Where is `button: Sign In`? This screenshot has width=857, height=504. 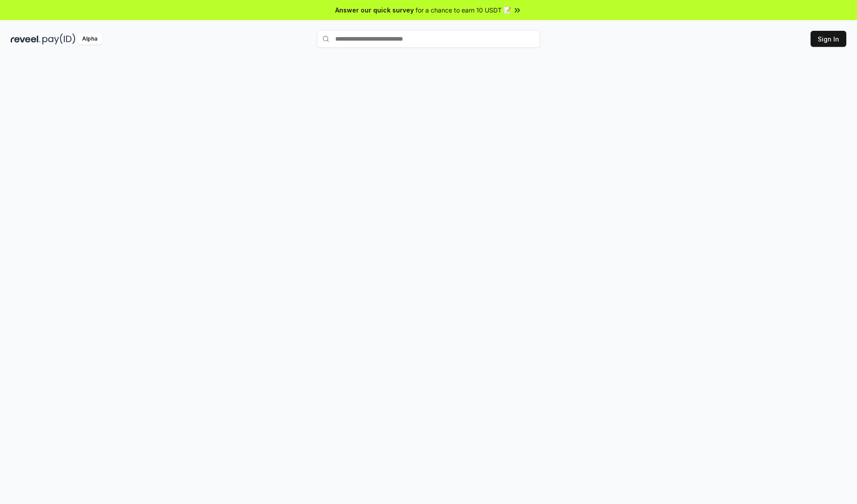
button: Sign In is located at coordinates (828, 38).